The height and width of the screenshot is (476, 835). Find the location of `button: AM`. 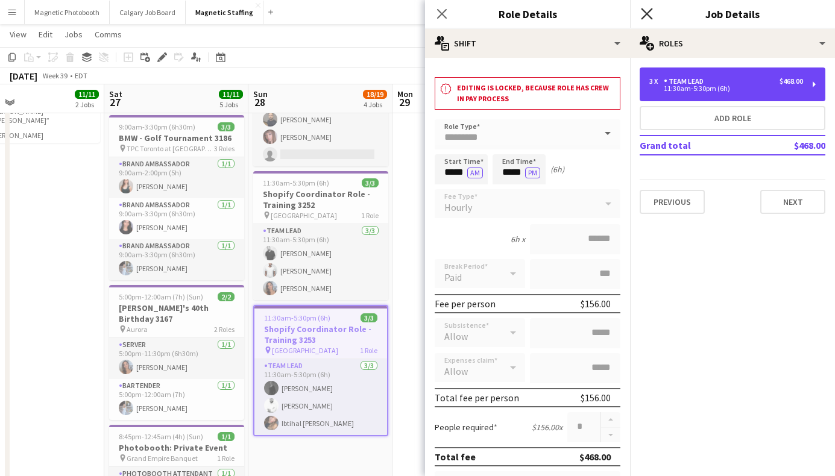

button: AM is located at coordinates (475, 173).